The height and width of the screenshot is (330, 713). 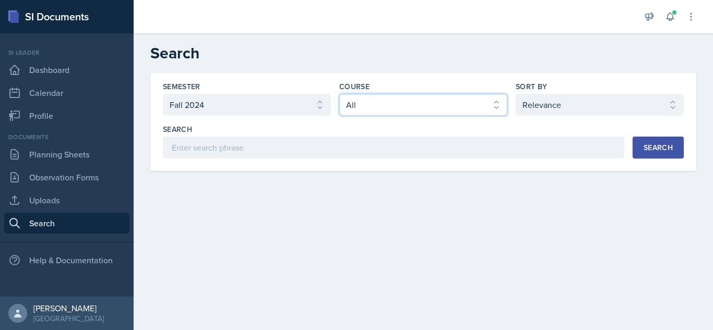 I want to click on a: Planning Sheets, so click(x=67, y=155).